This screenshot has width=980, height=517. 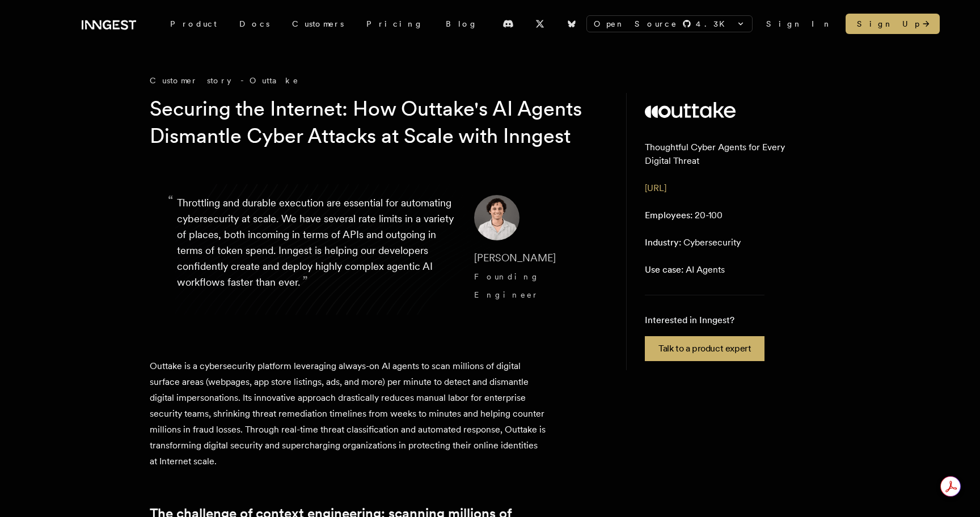 I want to click on p: Cybersecurity, so click(x=693, y=243).